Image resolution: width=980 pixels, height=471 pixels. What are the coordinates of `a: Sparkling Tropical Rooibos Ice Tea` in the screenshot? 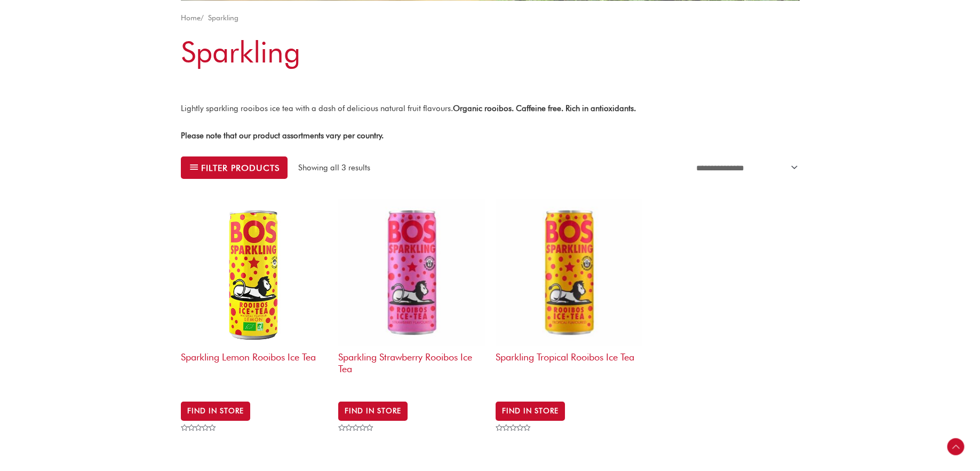 It's located at (569, 295).